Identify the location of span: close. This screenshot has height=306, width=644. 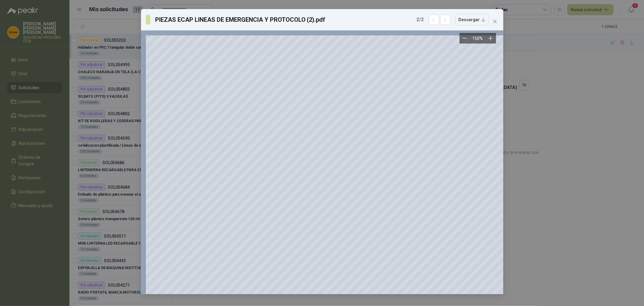
(495, 21).